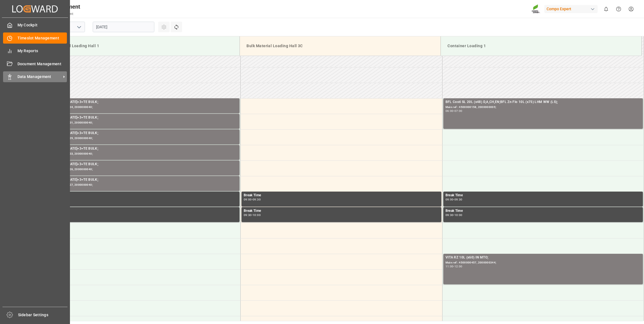 This screenshot has width=644, height=324. What do you see at coordinates (35, 38) in the screenshot?
I see `a: Timeslot Management` at bounding box center [35, 38].